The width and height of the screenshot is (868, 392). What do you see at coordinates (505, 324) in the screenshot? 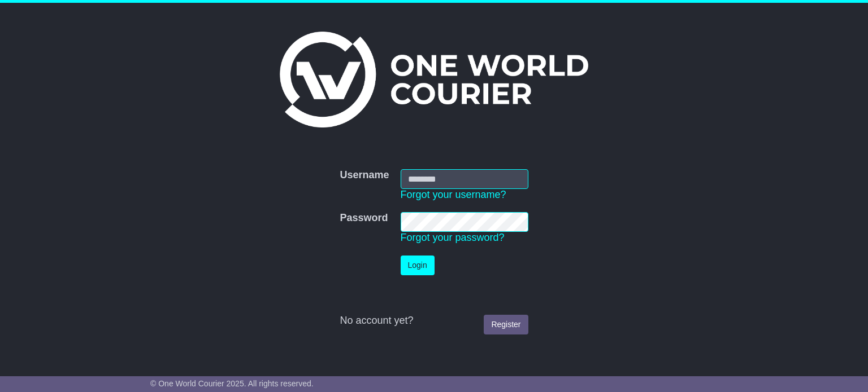
I see `a: Register` at bounding box center [505, 324].